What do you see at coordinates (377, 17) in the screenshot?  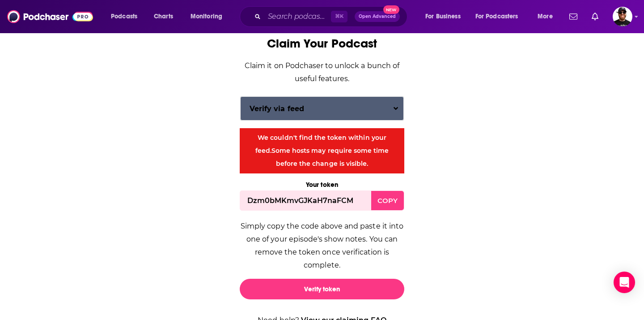 I see `span: Open Advanced` at bounding box center [377, 17].